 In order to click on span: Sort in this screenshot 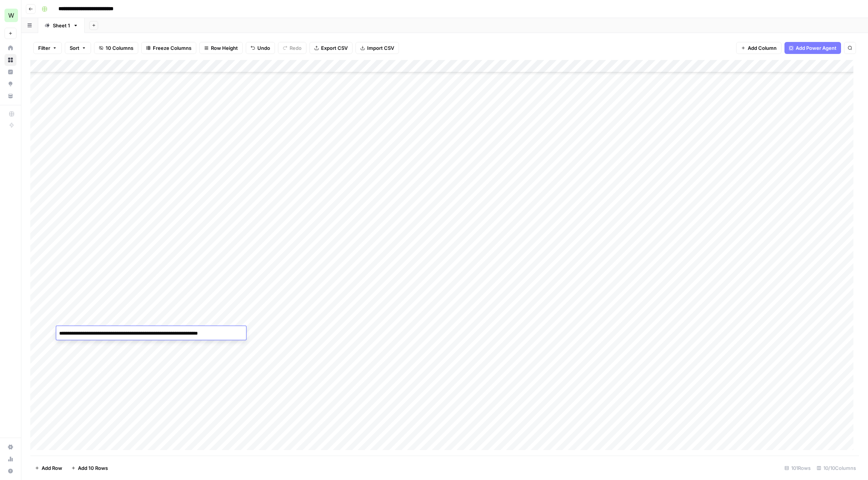, I will do `click(74, 48)`.